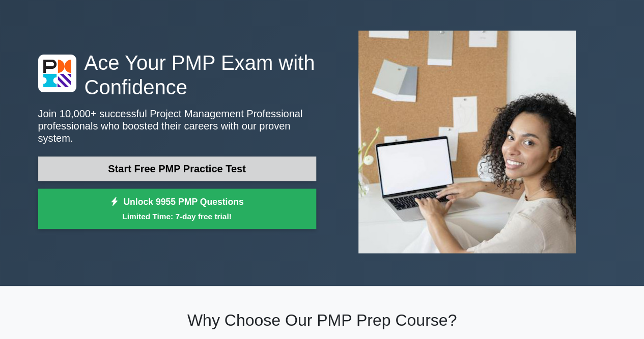 The image size is (644, 339). I want to click on small: Limited Time: 7-day free trial!, so click(177, 216).